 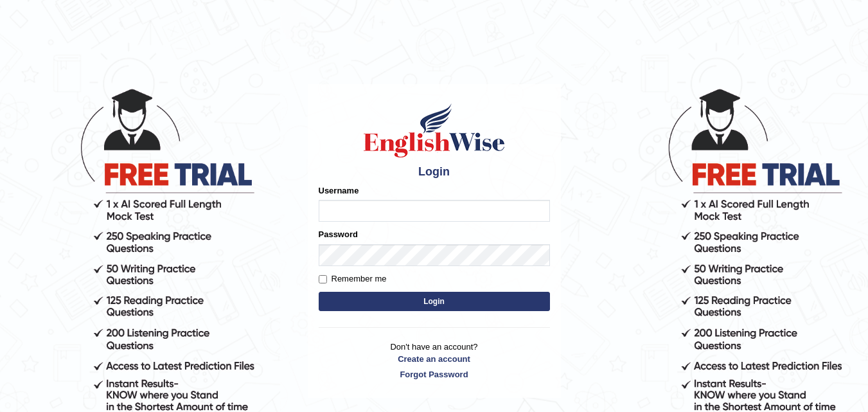 What do you see at coordinates (434, 301) in the screenshot?
I see `button: Login` at bounding box center [434, 301].